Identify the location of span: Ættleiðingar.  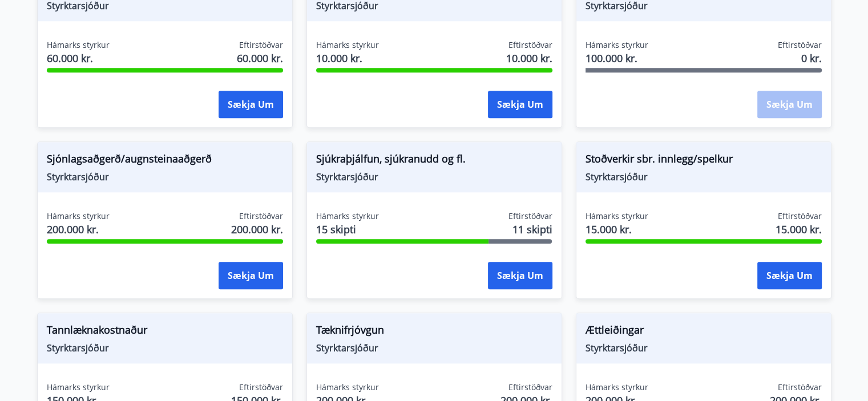
(704, 332).